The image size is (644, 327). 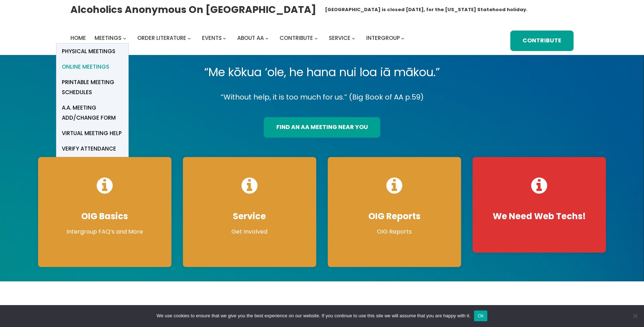 I want to click on button: Order Literature submenu, so click(x=189, y=38).